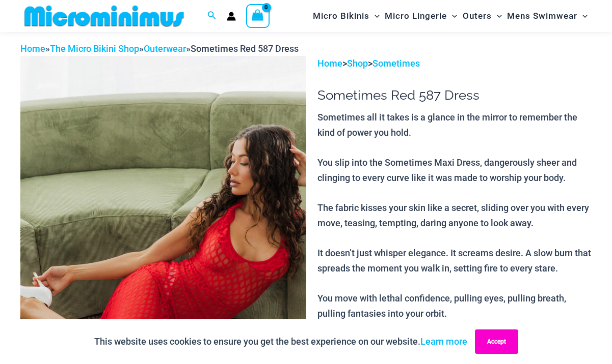 This screenshot has width=612, height=364. What do you see at coordinates (244, 48) in the screenshot?
I see `span: Sometimes Red 587 Dress` at bounding box center [244, 48].